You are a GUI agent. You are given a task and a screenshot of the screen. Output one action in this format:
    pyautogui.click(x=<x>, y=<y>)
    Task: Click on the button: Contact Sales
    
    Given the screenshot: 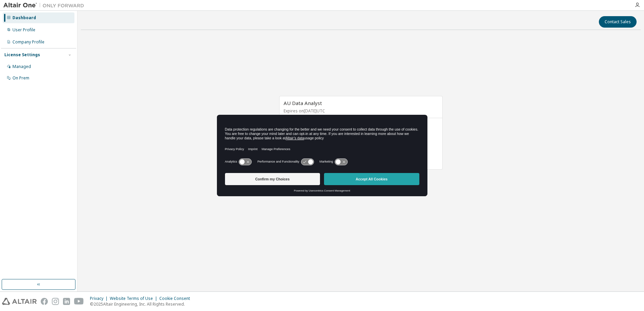 What is the action you would take?
    pyautogui.click(x=618, y=22)
    